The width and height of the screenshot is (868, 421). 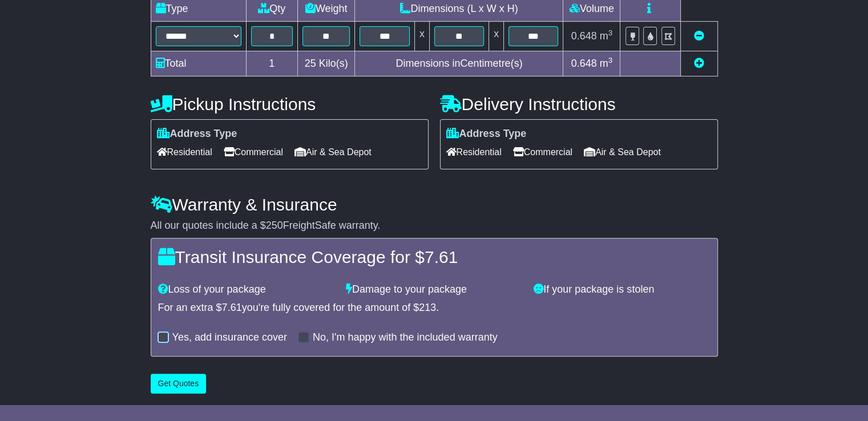 I want to click on h4: Transit Insurance Coverage for $, so click(x=434, y=257).